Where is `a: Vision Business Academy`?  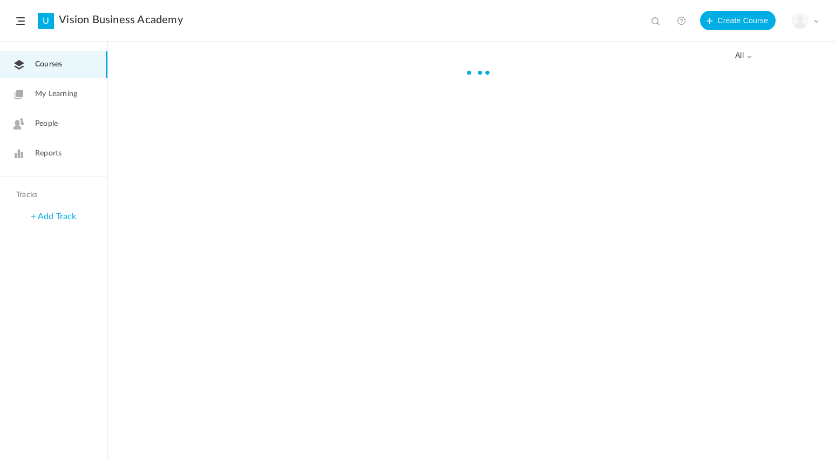
a: Vision Business Academy is located at coordinates (121, 20).